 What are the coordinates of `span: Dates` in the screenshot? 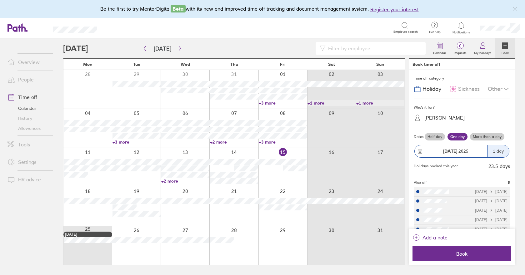 It's located at (418, 137).